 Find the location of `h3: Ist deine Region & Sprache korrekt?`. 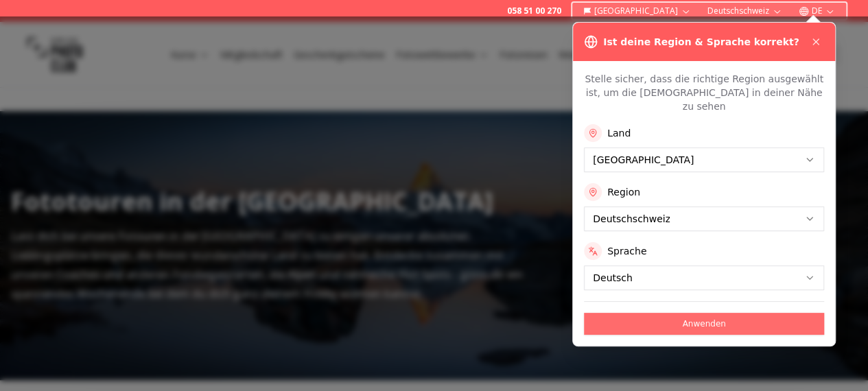

h3: Ist deine Region & Sprache korrekt? is located at coordinates (700, 42).